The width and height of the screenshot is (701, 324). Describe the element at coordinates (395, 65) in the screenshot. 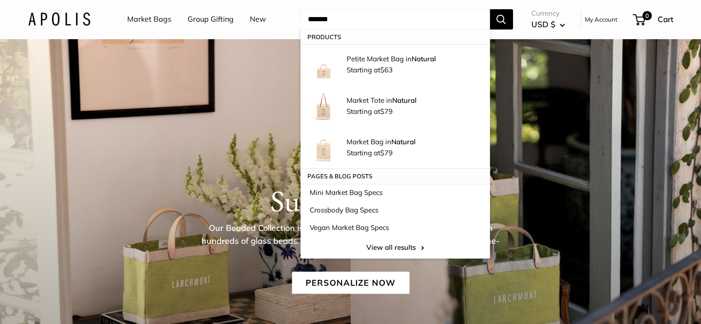

I see `a: Petite Market Bag in Natural Petite Market Bag inNatural Starting at$63` at that location.